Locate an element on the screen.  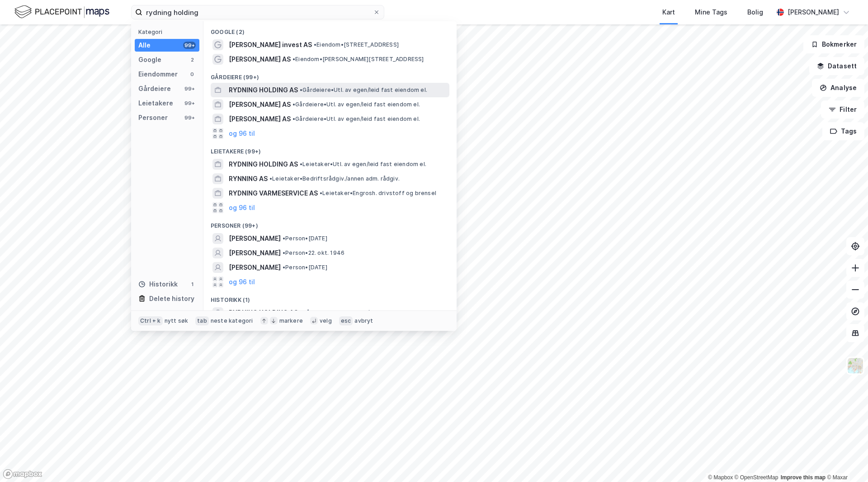
div: Personer (99+) is located at coordinates (330, 223).